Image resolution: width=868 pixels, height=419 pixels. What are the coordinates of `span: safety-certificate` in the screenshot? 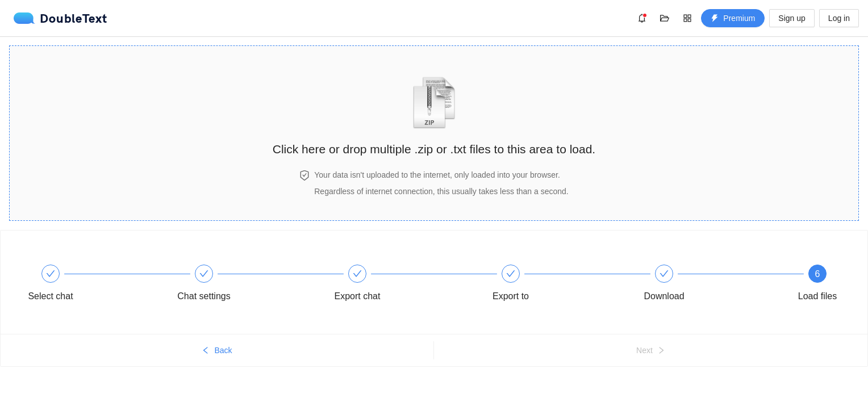 It's located at (305, 175).